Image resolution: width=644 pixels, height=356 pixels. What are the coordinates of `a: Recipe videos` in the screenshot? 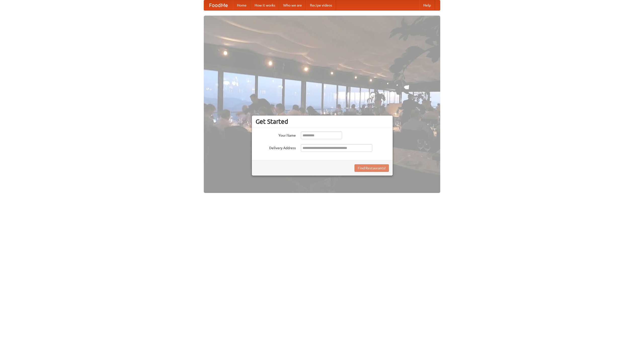 It's located at (321, 5).